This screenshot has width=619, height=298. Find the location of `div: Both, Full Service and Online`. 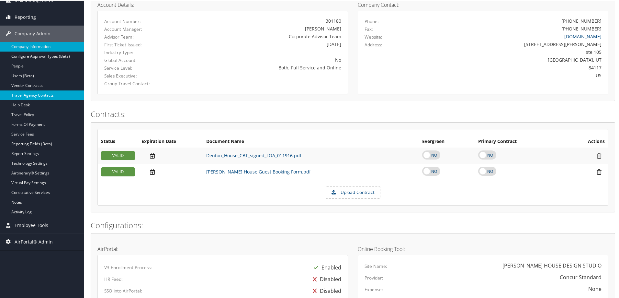

div: Both, Full Service and Online is located at coordinates (264, 67).